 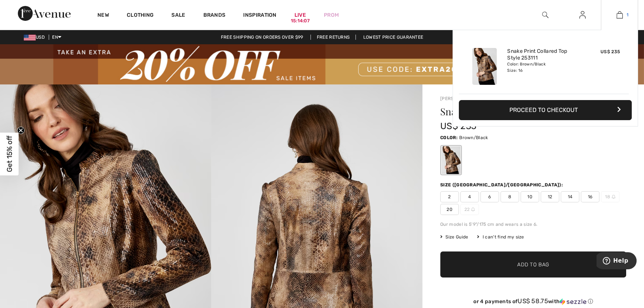 I want to click on a: Brands, so click(x=215, y=16).